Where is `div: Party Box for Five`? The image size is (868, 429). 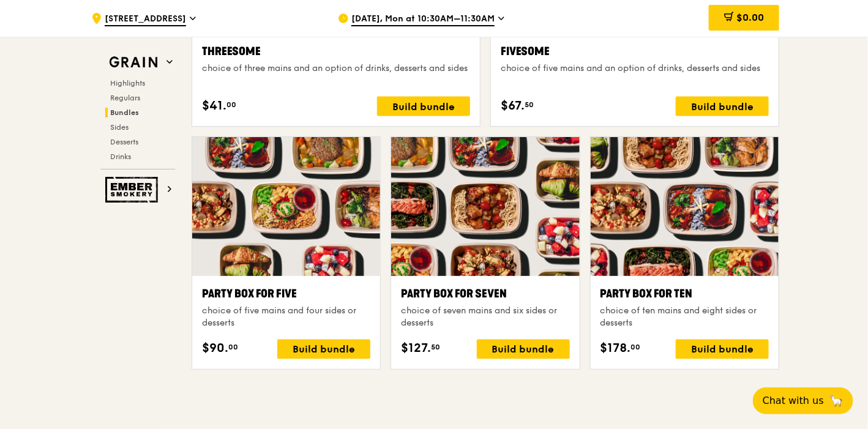 div: Party Box for Five is located at coordinates (286, 294).